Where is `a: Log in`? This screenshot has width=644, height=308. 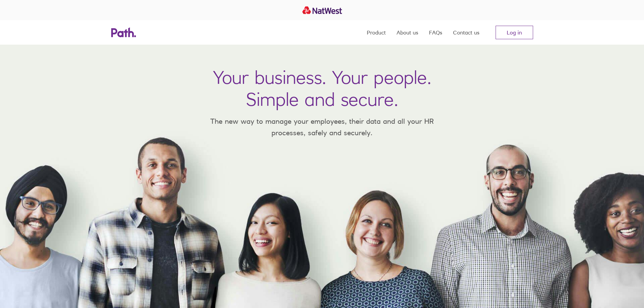 a: Log in is located at coordinates (514, 33).